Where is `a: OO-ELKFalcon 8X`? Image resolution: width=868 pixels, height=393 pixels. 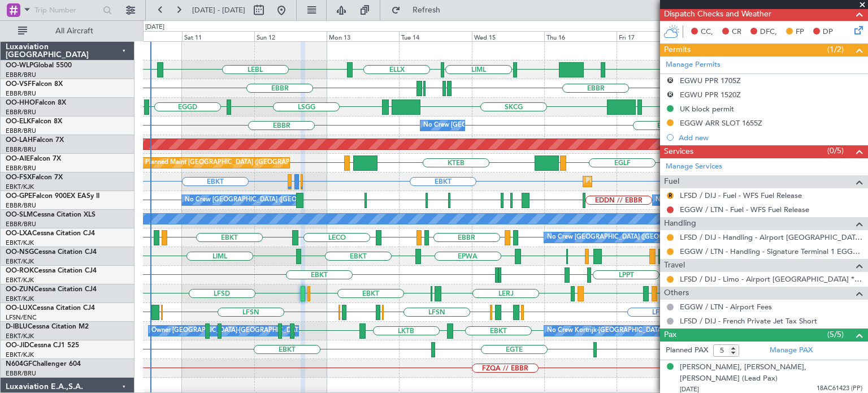
a: OO-ELKFalcon 8X is located at coordinates (34, 122).